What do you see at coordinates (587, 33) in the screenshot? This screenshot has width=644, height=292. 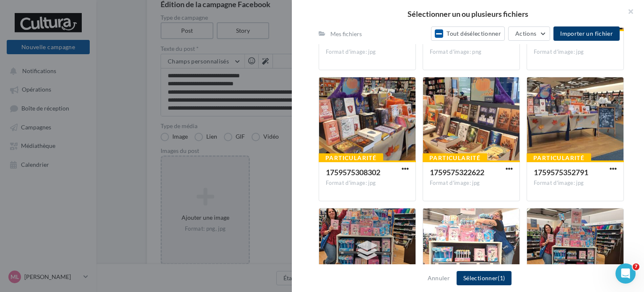 I see `span: Importer un fichier` at bounding box center [587, 33].